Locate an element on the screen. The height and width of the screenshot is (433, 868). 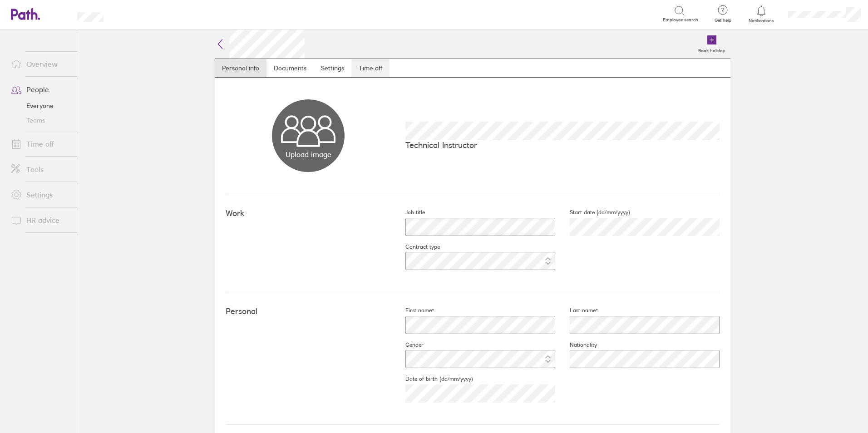
a: Everyone is located at coordinates (40, 106).